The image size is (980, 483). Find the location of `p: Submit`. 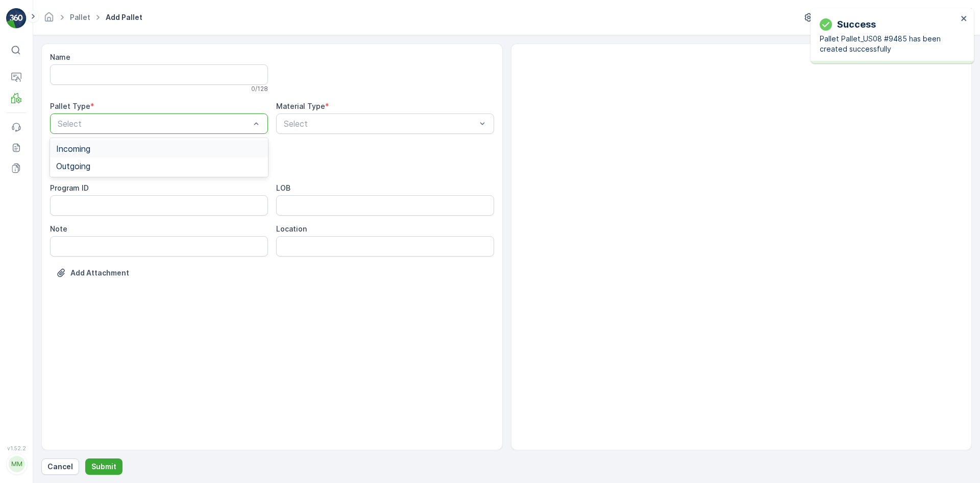

p: Submit is located at coordinates (103, 466).